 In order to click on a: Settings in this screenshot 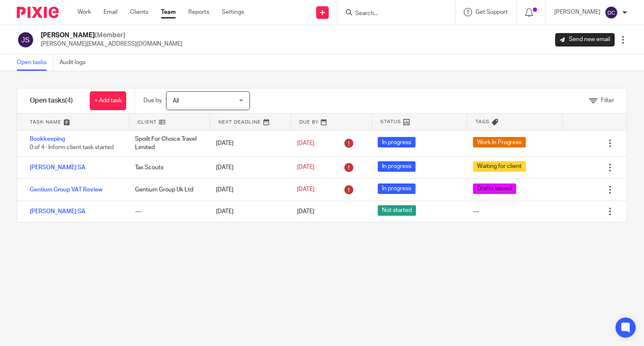, I will do `click(233, 12)`.